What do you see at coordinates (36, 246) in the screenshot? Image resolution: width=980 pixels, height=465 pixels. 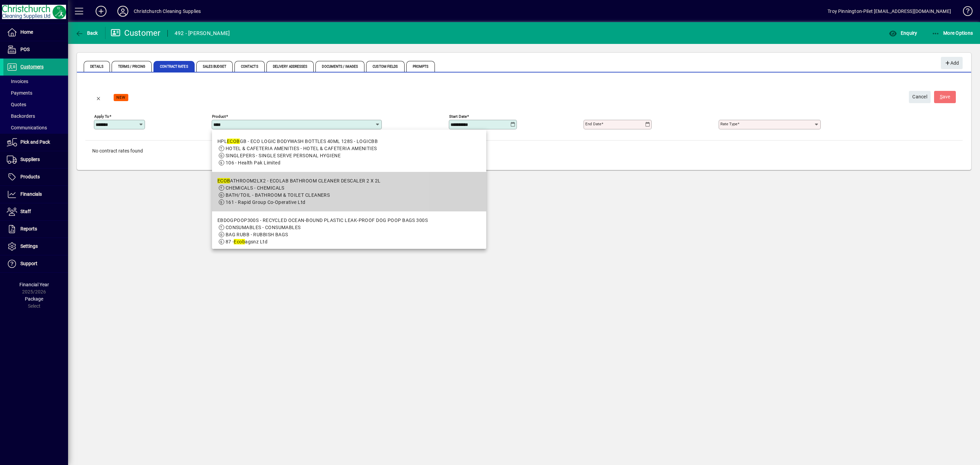 I see `a: Settings` at bounding box center [36, 246].